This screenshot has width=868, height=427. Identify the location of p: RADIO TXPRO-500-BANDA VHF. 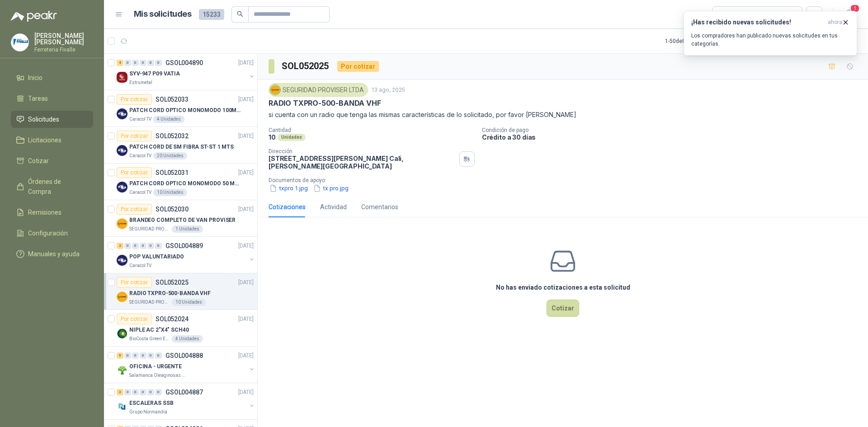
(325, 103).